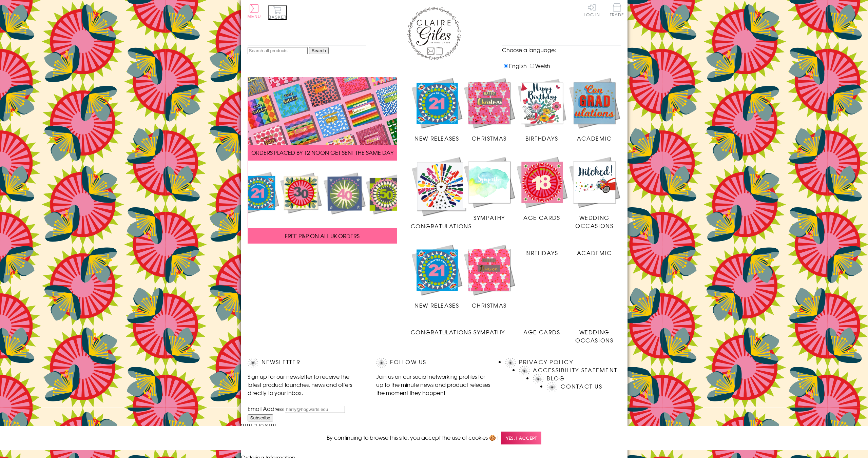 The height and width of the screenshot is (458, 868). Describe the element at coordinates (617, 10) in the screenshot. I see `span: Trade` at that location.